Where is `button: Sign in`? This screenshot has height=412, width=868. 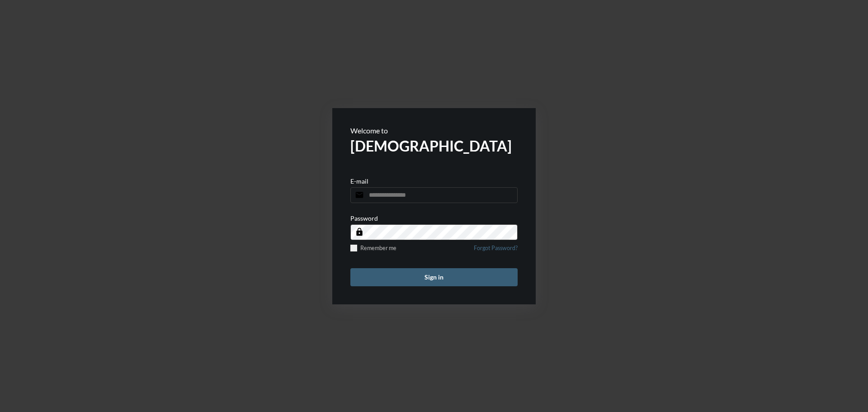 button: Sign in is located at coordinates (434, 277).